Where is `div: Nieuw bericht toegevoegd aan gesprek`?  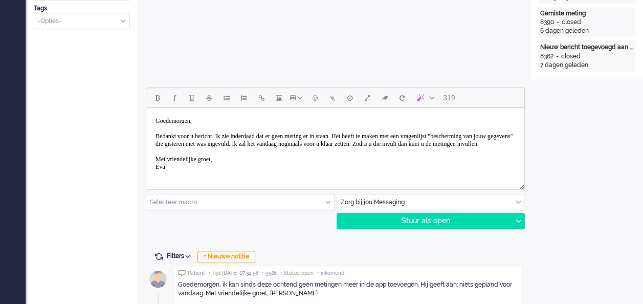 div: Nieuw bericht toegevoegd aan gesprek is located at coordinates (587, 47).